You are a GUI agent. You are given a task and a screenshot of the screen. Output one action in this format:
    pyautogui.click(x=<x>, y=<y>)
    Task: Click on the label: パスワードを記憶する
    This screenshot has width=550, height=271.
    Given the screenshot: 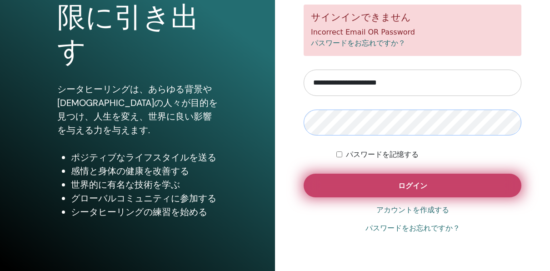 What is the action you would take?
    pyautogui.click(x=382, y=155)
    